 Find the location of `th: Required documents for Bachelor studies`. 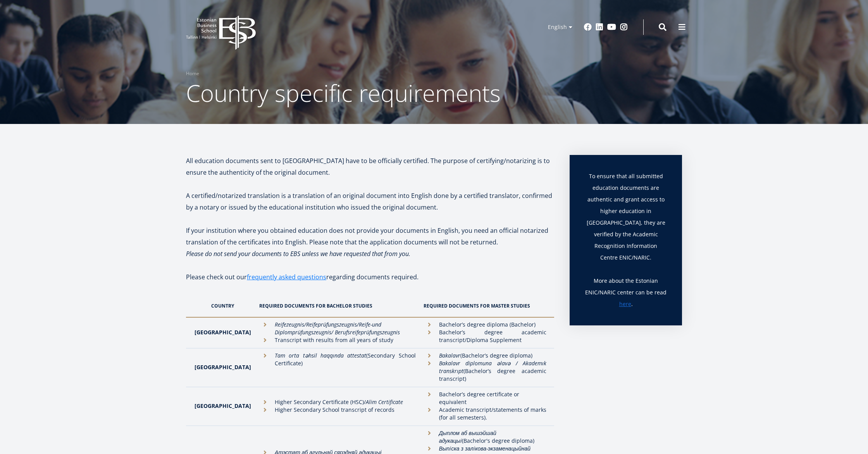

th: Required documents for Bachelor studies is located at coordinates (337, 306).